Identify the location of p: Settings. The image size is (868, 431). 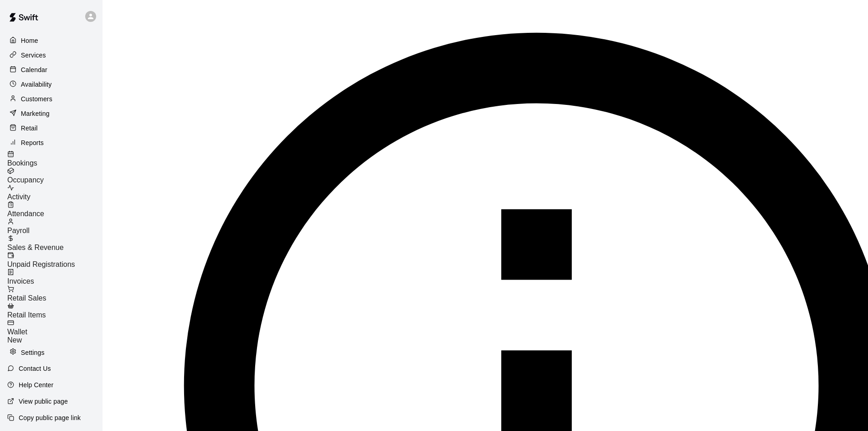
(33, 352).